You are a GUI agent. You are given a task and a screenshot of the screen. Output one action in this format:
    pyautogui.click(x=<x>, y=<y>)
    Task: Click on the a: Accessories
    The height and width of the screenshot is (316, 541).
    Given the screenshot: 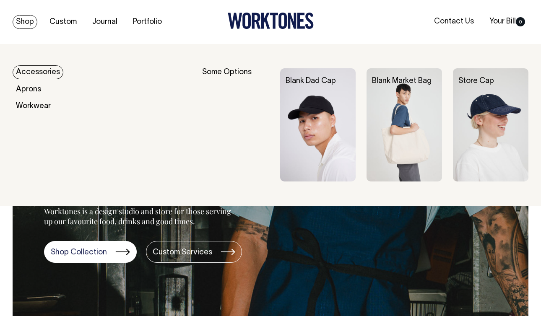 What is the action you would take?
    pyautogui.click(x=38, y=72)
    